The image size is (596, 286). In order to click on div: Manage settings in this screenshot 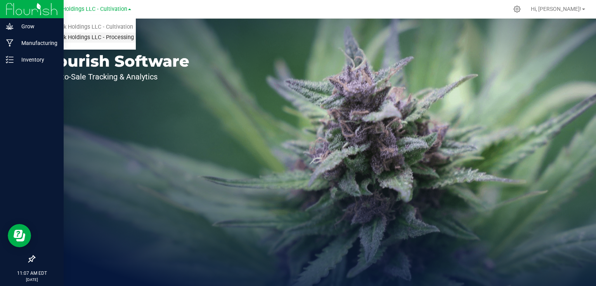, I will do `click(516, 9)`.